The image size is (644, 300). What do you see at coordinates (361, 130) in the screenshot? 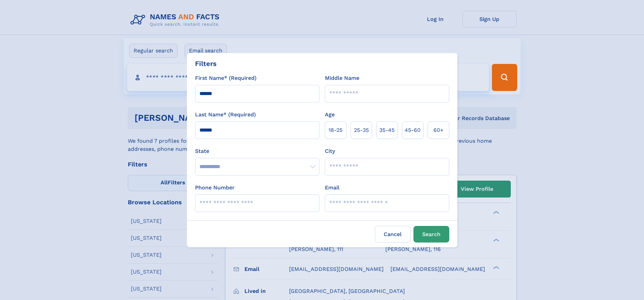
I see `span: 25‑35` at bounding box center [361, 130].